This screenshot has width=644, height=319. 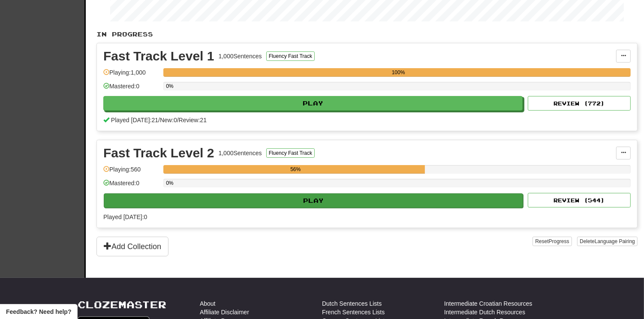 What do you see at coordinates (607, 241) in the screenshot?
I see `button: DeleteLanguage Pairing` at bounding box center [607, 241].